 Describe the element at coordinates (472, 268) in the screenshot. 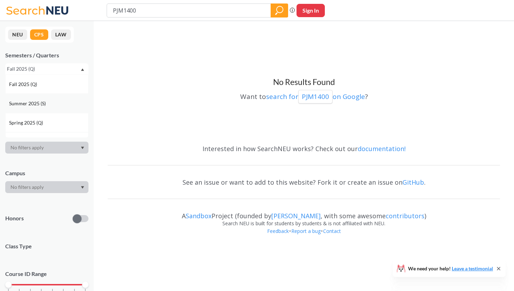

I see `a: Leave a testimonial` at that location.